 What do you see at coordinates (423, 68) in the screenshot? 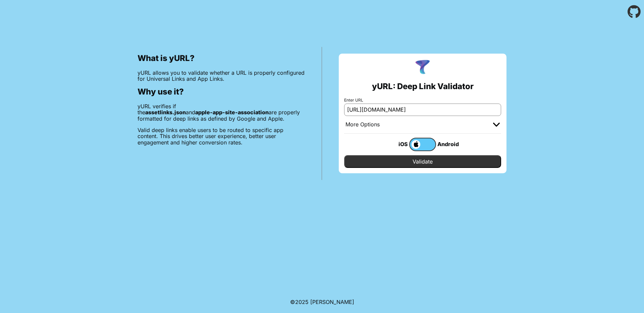
I see `img: yURL Logo` at bounding box center [423, 68].